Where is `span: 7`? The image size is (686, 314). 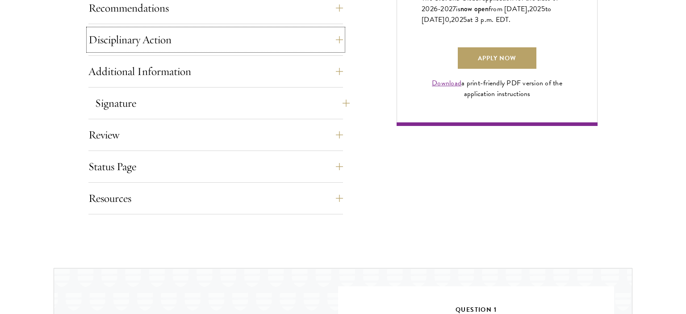
span: 7 is located at coordinates (454, 9).